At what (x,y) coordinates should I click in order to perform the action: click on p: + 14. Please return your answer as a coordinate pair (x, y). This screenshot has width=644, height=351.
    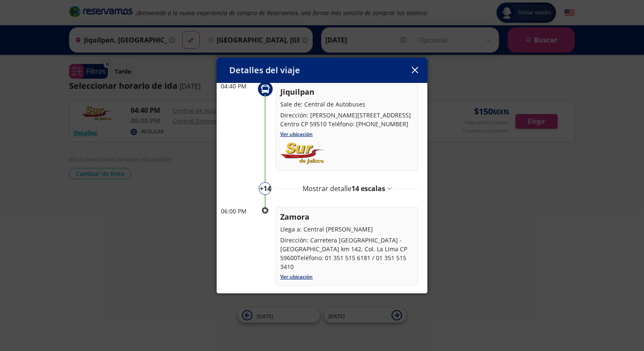
    Looking at the image, I should click on (265, 189).